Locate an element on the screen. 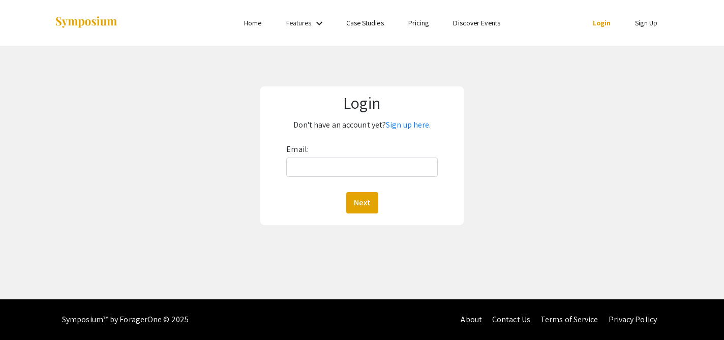 This screenshot has width=724, height=340. a: Sign up here. is located at coordinates (408, 125).